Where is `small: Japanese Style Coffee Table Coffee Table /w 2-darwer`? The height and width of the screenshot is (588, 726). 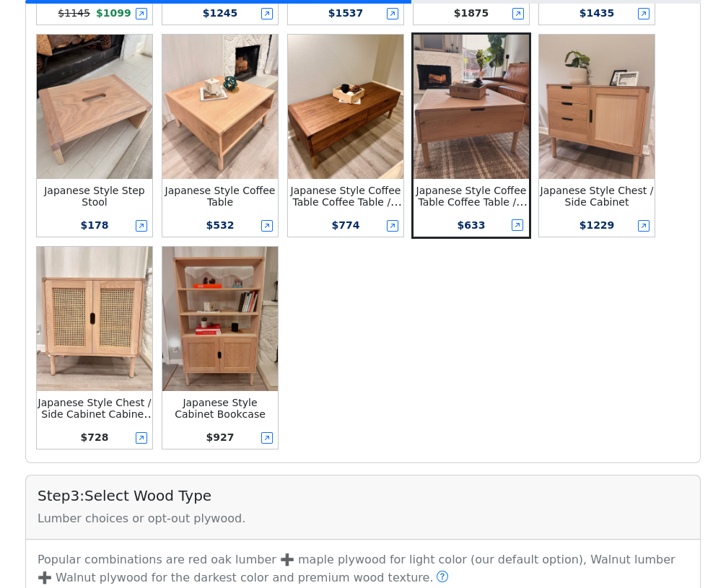
small: Japanese Style Coffee Table Coffee Table /w 2-darwer is located at coordinates (347, 202).